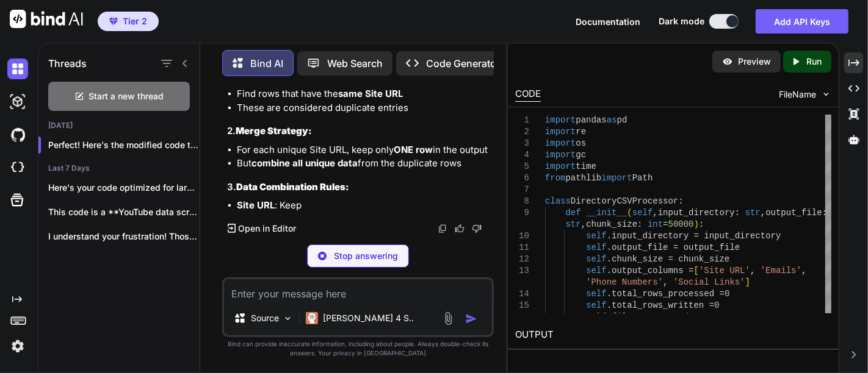  What do you see at coordinates (366, 256) in the screenshot?
I see `p: Stop answering` at bounding box center [366, 256].